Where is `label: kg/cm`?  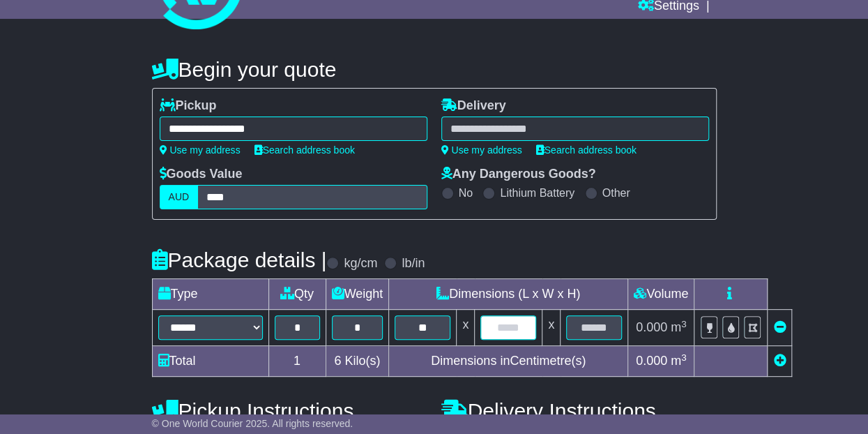 label: kg/cm is located at coordinates (360, 263).